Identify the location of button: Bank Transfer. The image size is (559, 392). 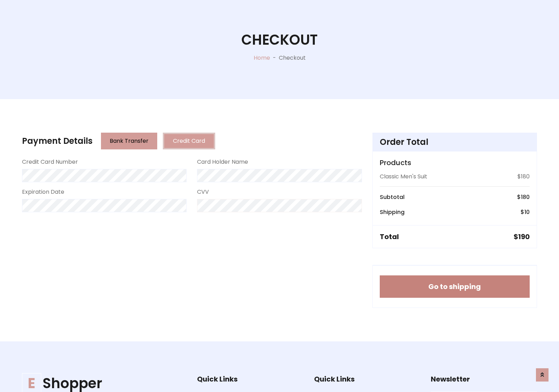
(129, 141).